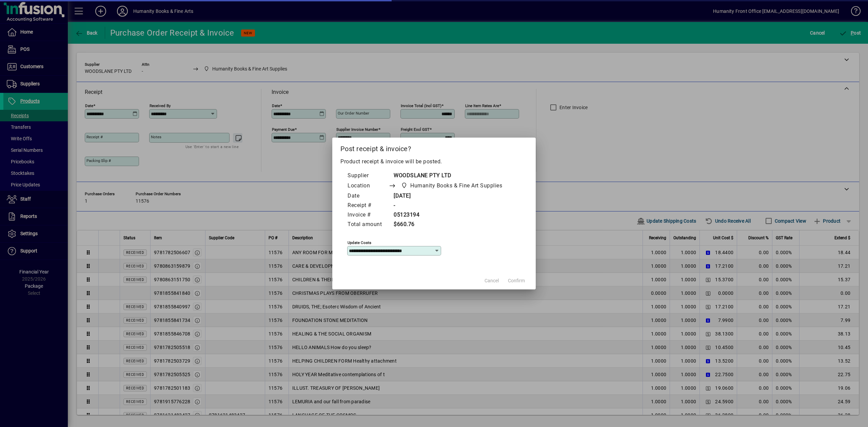 This screenshot has height=427, width=868. What do you see at coordinates (451, 225) in the screenshot?
I see `td: $660.76` at bounding box center [451, 225].